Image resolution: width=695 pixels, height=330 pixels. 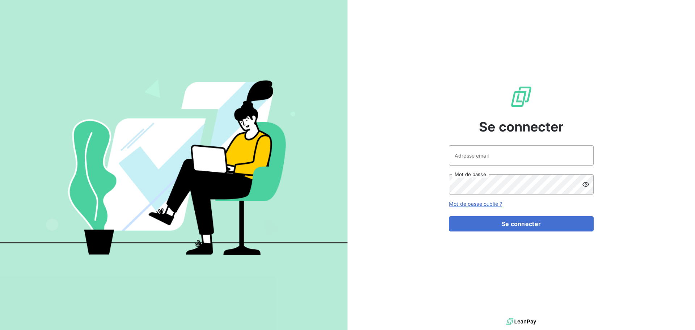 I want to click on img: logo, so click(x=521, y=321).